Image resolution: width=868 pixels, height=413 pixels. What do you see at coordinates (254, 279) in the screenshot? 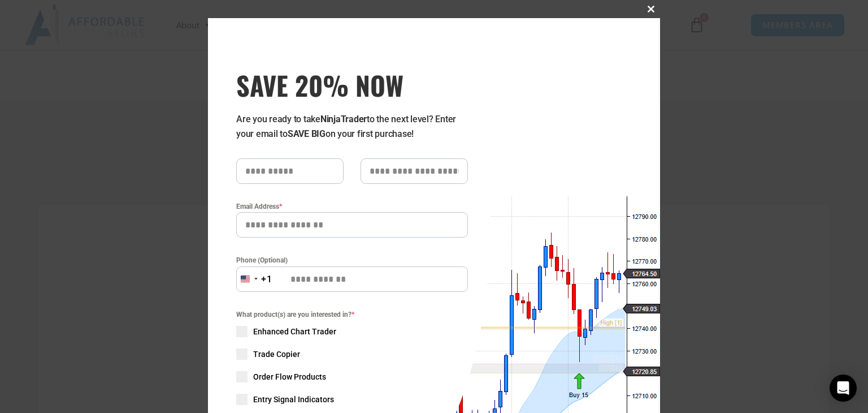
I see `button: Selected country` at bounding box center [254, 279].